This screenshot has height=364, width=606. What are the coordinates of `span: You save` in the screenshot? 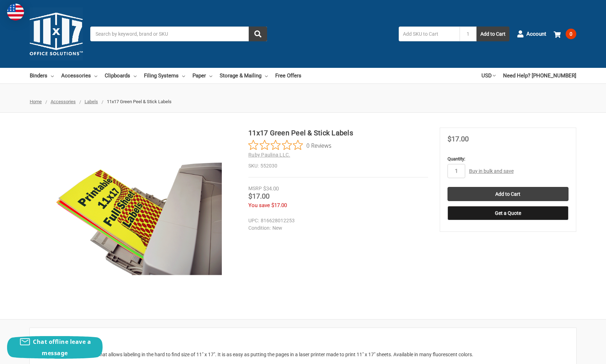 It's located at (259, 205).